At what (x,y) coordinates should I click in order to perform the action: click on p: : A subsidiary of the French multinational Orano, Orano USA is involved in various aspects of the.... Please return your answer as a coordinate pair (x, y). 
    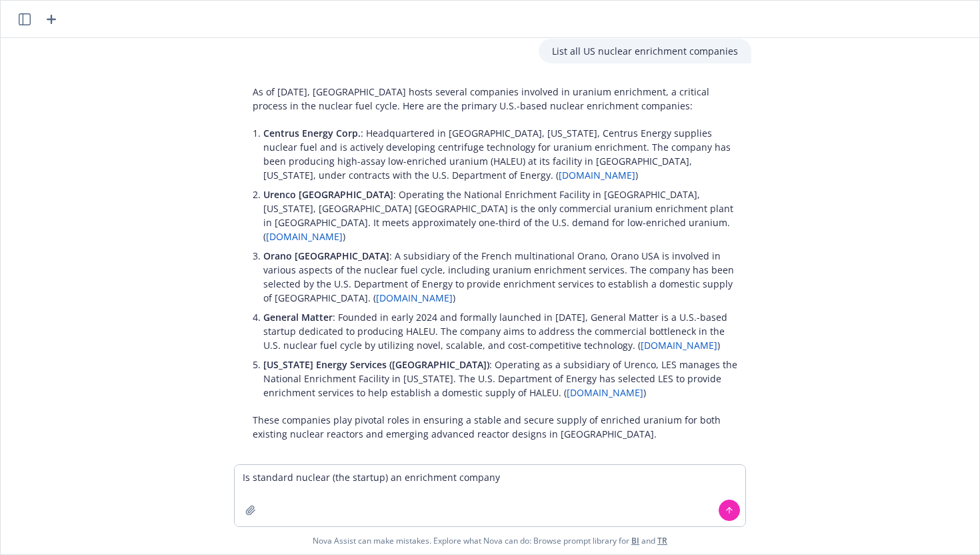
    Looking at the image, I should click on (501, 277).